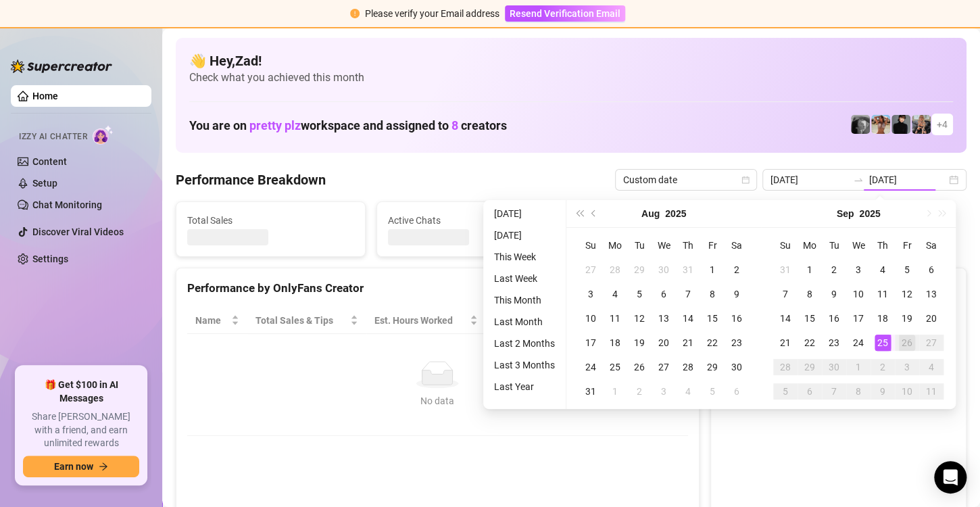 The width and height of the screenshot is (980, 507). Describe the element at coordinates (67, 205) in the screenshot. I see `a: Chat Monitoring` at that location.